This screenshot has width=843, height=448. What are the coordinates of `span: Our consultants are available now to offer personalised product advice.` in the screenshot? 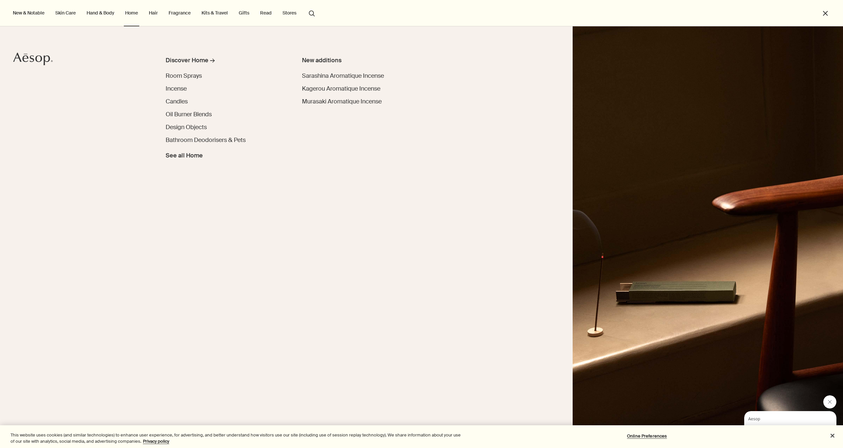 It's located at (43, 23).